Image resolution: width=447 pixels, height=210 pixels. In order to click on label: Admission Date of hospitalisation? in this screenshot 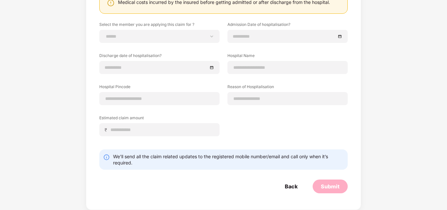, I will do `click(287, 26)`.